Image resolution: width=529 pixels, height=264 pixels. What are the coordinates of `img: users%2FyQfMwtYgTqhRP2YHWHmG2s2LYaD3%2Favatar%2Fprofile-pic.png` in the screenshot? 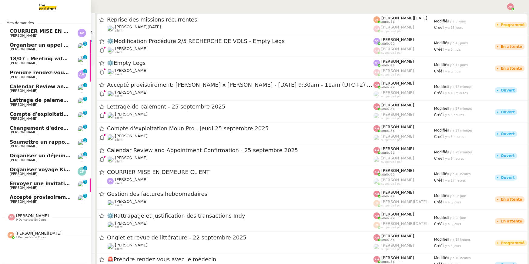 It's located at (377, 182).